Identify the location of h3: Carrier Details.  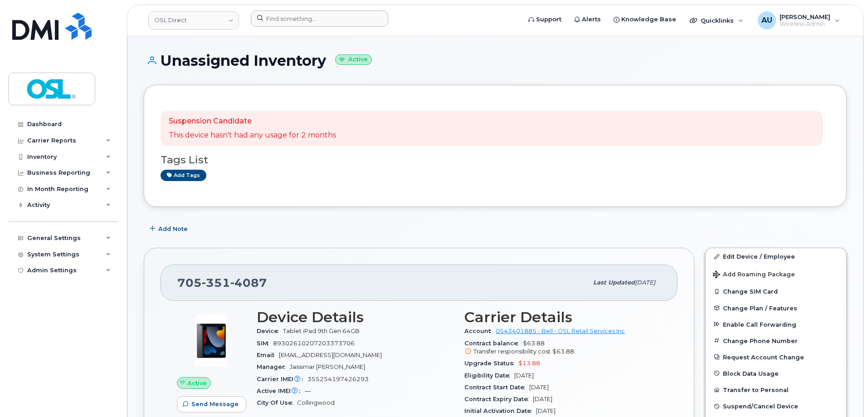
(563, 317).